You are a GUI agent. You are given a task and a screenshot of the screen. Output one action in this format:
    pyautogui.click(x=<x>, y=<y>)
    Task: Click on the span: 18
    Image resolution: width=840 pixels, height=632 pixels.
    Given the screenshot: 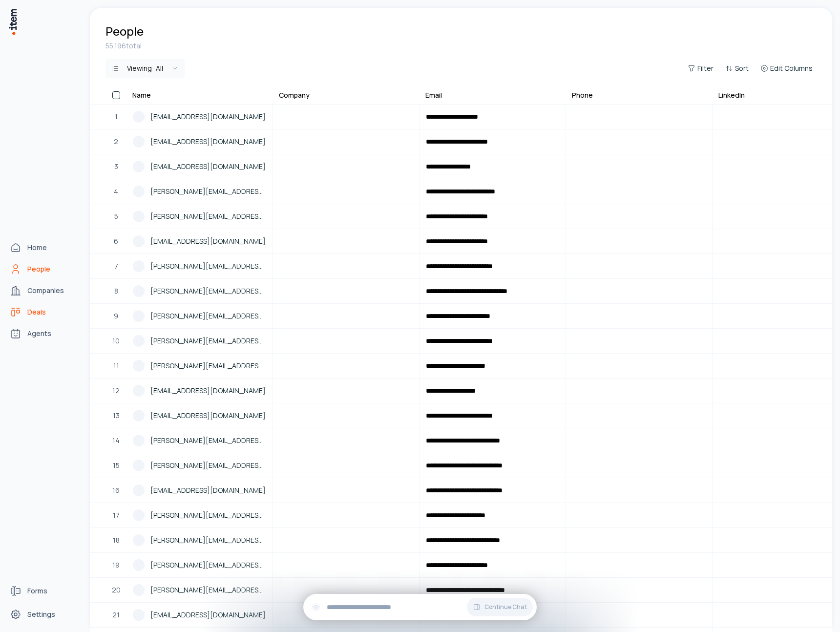 What is the action you would take?
    pyautogui.click(x=117, y=540)
    